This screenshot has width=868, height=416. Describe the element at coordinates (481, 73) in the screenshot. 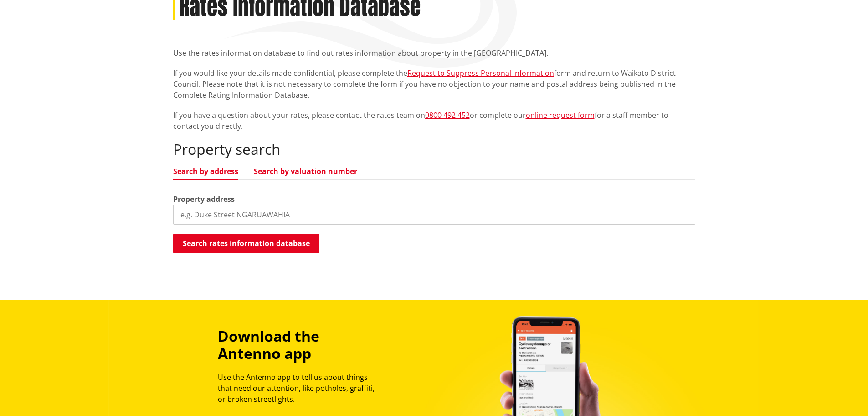

I see `a: Request to Suppress Personal Information` at that location.